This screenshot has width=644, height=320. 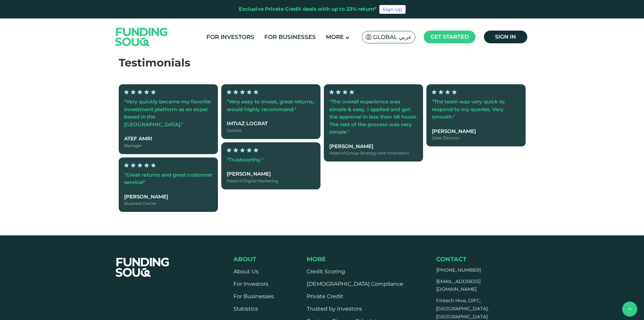 What do you see at coordinates (334, 309) in the screenshot?
I see `a: Trusted by Investors` at bounding box center [334, 309].